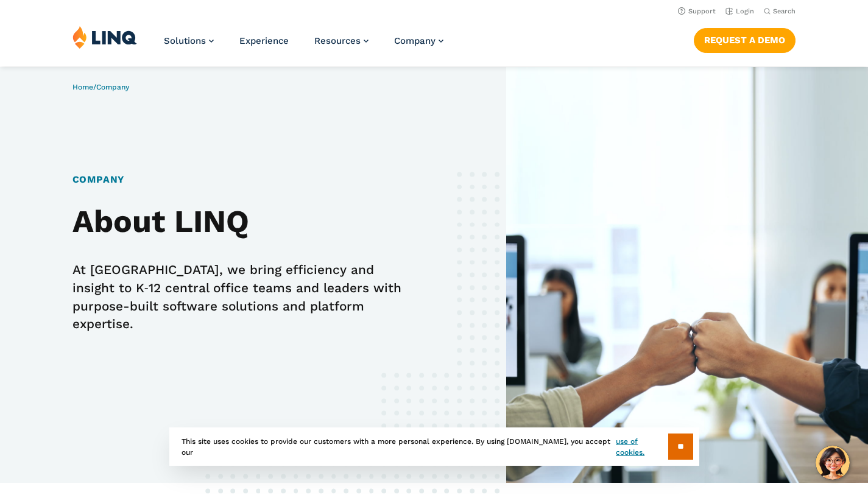 This screenshot has height=495, width=868. I want to click on button: Open Search Bar, so click(779, 11).